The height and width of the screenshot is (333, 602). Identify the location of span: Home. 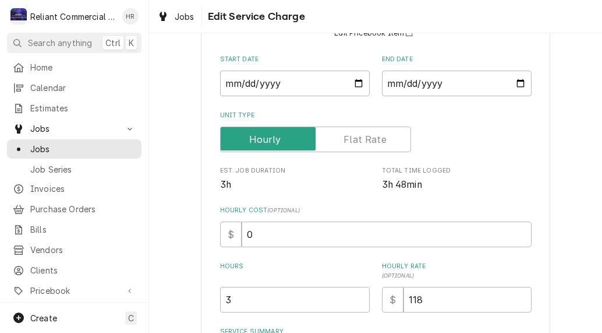
(83, 67).